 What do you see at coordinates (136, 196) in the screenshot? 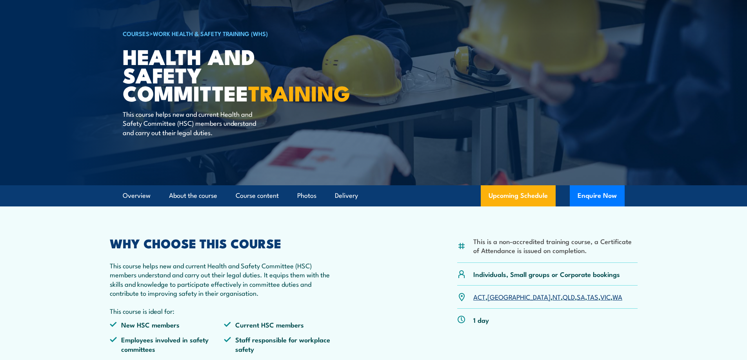
I see `a: Overview` at bounding box center [136, 196].